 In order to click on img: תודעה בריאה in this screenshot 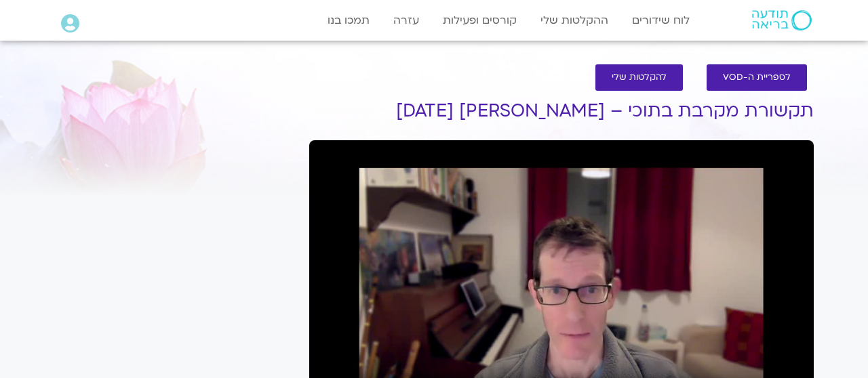, I will do `click(781, 20)`.